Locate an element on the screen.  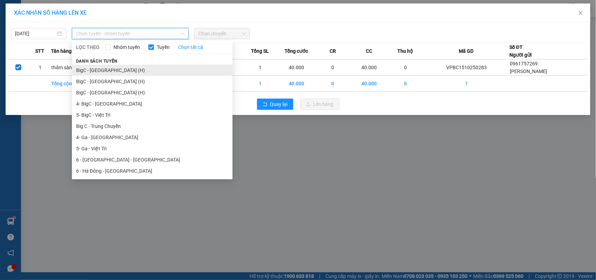
li: 5- Ga - Việt Trì is located at coordinates (152, 148).